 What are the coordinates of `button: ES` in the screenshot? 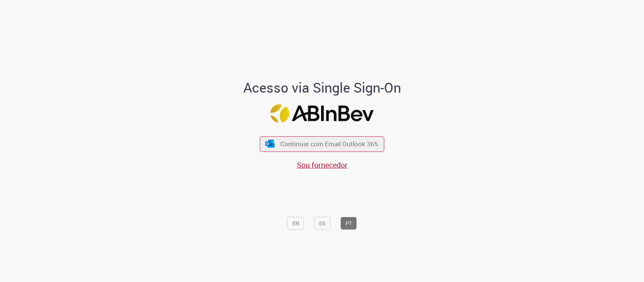 It's located at (322, 223).